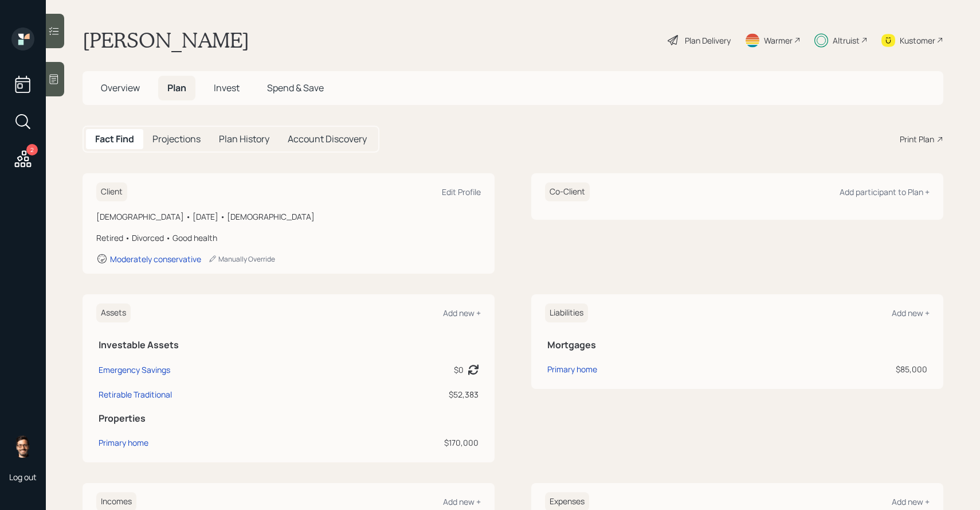 This screenshot has width=980, height=510. Describe the element at coordinates (177, 138) in the screenshot. I see `h5: Projections` at that location.